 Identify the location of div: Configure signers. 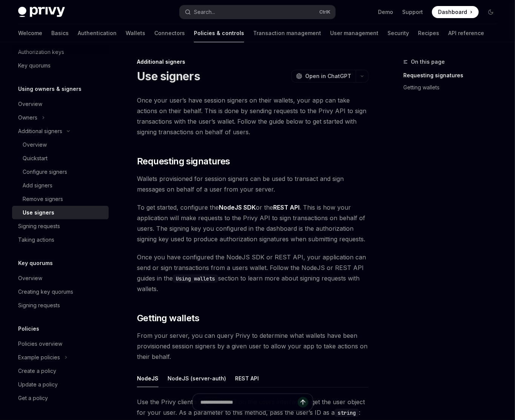
(45, 172).